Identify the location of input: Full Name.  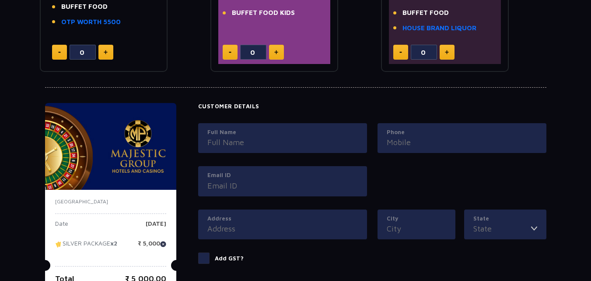
(283, 142).